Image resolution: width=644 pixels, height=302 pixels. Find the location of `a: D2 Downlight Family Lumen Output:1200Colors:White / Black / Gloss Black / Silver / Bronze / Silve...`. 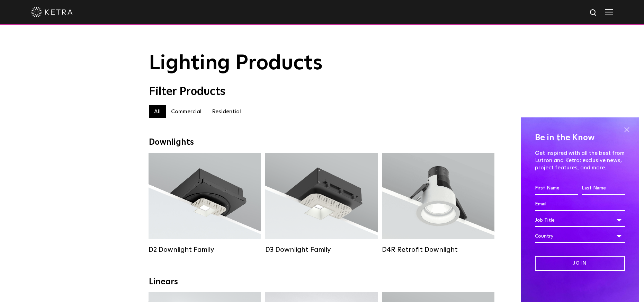

a: D2 Downlight Family Lumen Output:1200Colors:White / Black / Gloss Black / Silver / Bronze / Silve... is located at coordinates (204, 203).